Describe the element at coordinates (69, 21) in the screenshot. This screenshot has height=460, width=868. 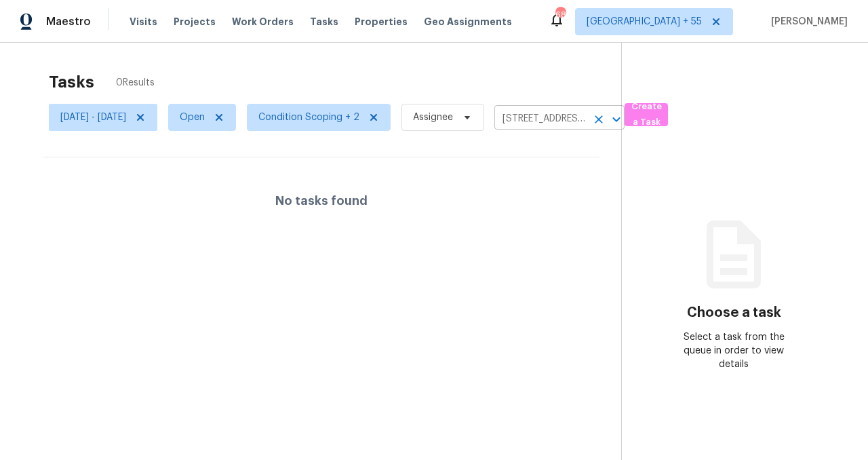
I see `span: Maestro` at that location.